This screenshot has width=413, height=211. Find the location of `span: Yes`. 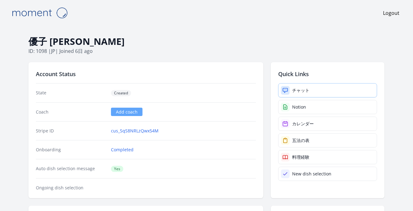

span: Yes is located at coordinates (117, 169).